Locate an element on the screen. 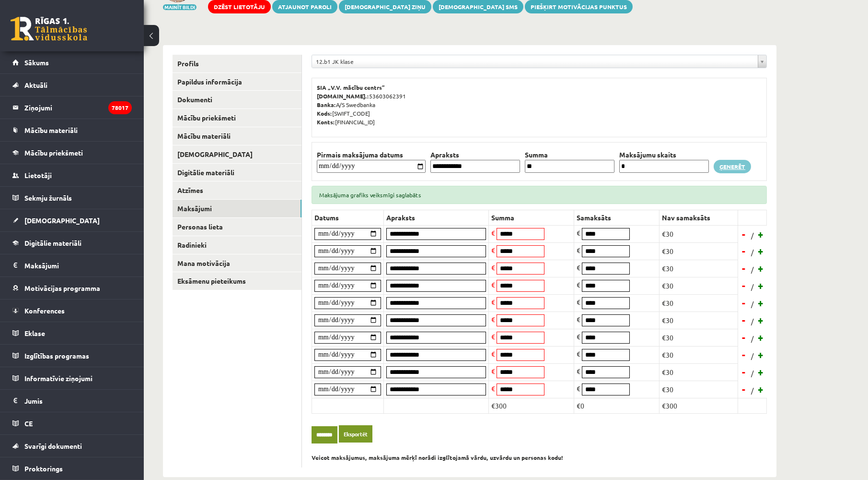 This screenshot has height=480, width=868. span: Sekmju žurnāls is located at coordinates (48, 198).